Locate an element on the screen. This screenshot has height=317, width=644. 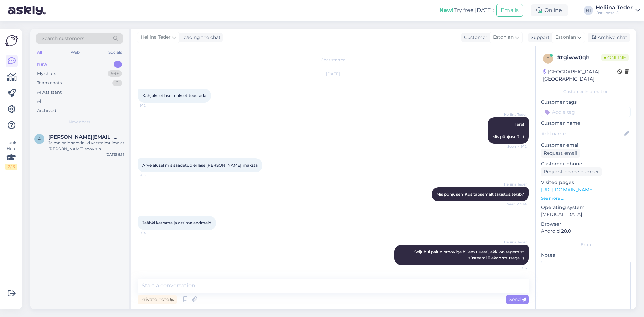
div: Ostupesa OÜ is located at coordinates (615, 13).